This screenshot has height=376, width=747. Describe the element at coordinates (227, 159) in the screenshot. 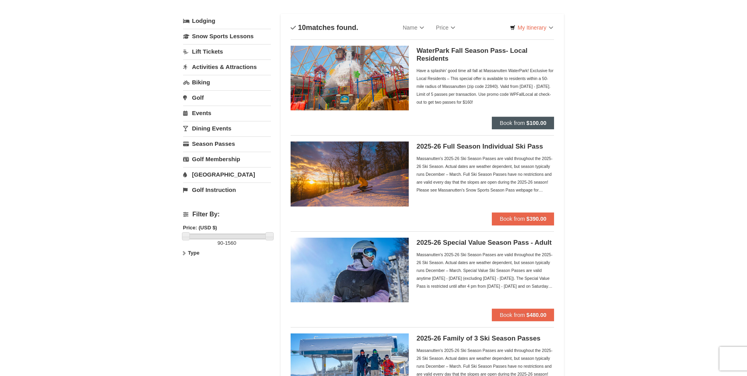

I see `a: Golf Membership` at that location.